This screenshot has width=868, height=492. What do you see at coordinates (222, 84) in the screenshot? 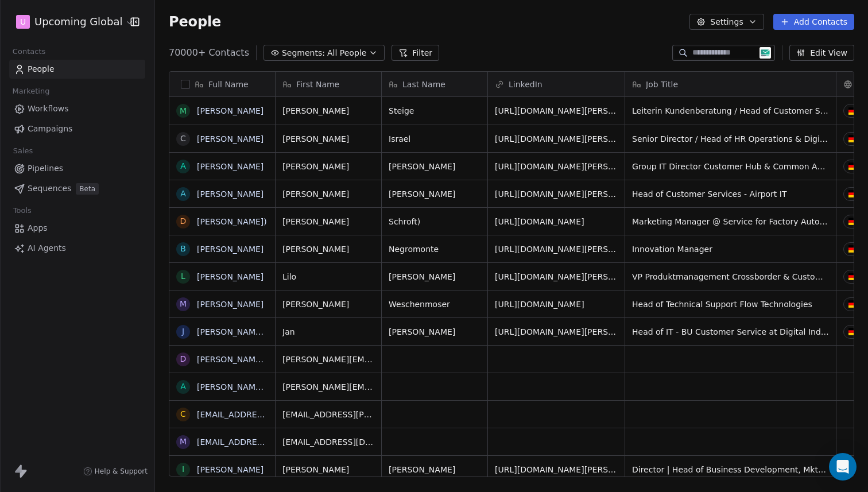
I see `div: Full Name` at bounding box center [222, 84].